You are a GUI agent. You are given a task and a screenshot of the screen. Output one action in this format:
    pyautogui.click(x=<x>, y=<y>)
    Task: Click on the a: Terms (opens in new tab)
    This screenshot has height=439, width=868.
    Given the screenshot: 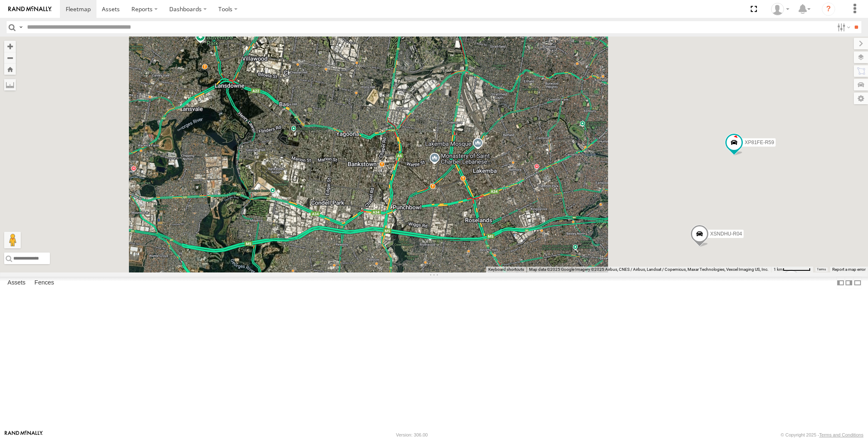 What is the action you would take?
    pyautogui.click(x=821, y=270)
    